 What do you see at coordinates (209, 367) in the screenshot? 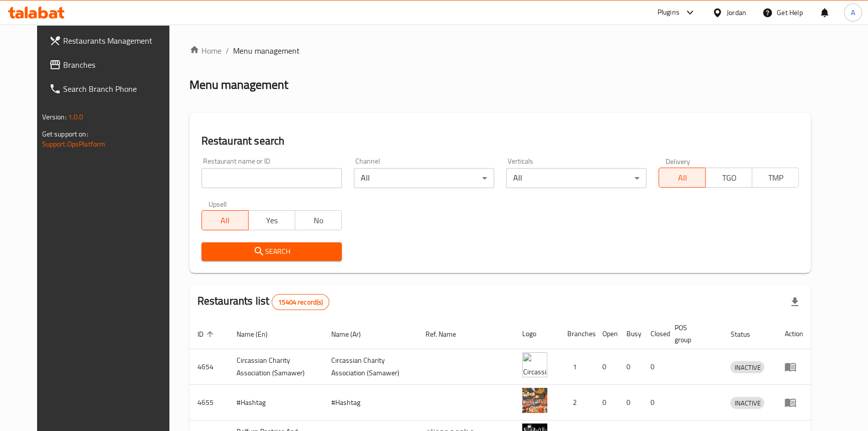
I see `td: 4654` at bounding box center [209, 367].